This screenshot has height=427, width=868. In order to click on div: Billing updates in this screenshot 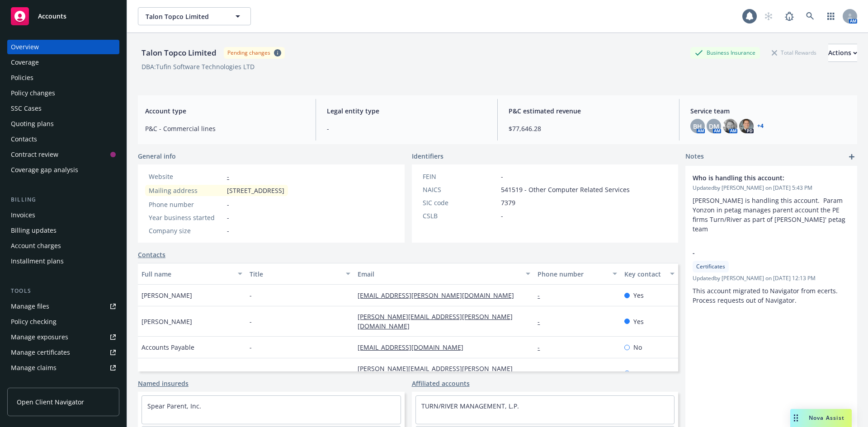, I will do `click(33, 231)`.